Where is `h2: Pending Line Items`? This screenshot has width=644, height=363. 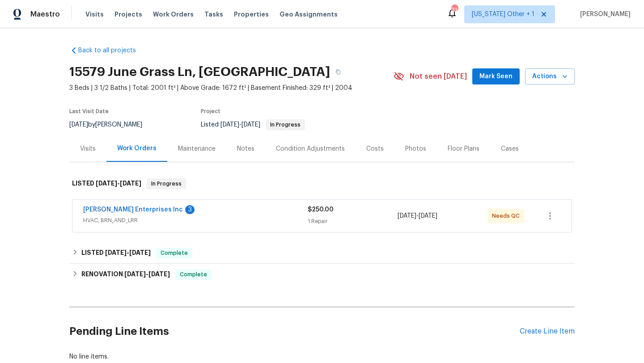
h2: Pending Line Items is located at coordinates (294, 331).